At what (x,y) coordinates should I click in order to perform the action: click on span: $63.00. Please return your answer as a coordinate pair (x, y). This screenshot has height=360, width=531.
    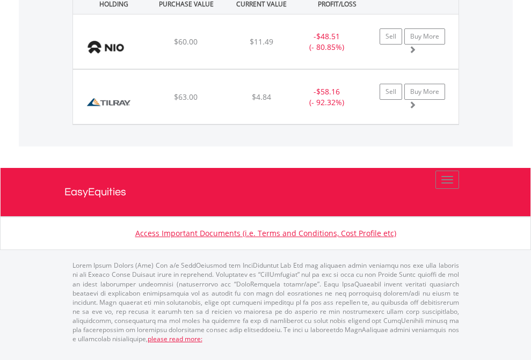
    Looking at the image, I should click on (186, 97).